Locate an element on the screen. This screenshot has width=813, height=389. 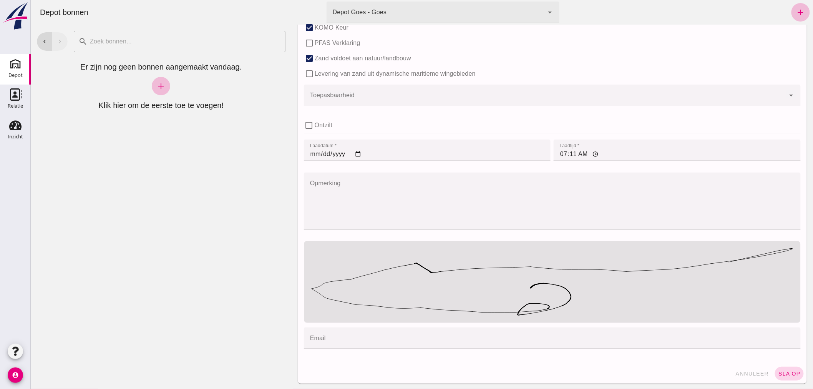
label: Zand voldoet aan natuur/landbouw is located at coordinates (332, 58).